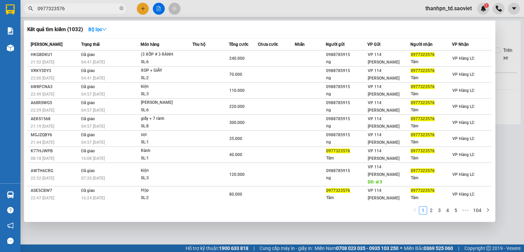 Image resolution: width=524 pixels, height=252 pixels. I want to click on img: logo-vxr, so click(10, 10).